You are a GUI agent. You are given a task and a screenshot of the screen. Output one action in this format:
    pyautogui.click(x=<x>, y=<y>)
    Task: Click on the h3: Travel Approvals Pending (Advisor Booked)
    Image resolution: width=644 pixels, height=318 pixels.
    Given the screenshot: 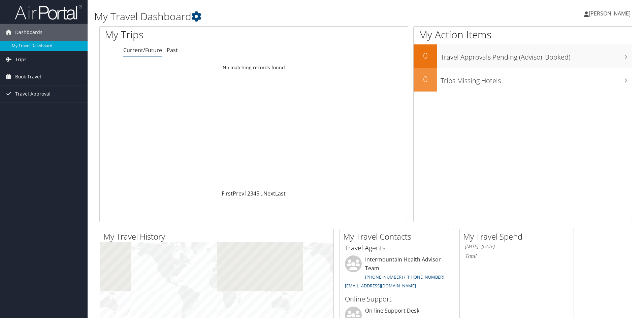 What is the action you would take?
    pyautogui.click(x=536, y=56)
    